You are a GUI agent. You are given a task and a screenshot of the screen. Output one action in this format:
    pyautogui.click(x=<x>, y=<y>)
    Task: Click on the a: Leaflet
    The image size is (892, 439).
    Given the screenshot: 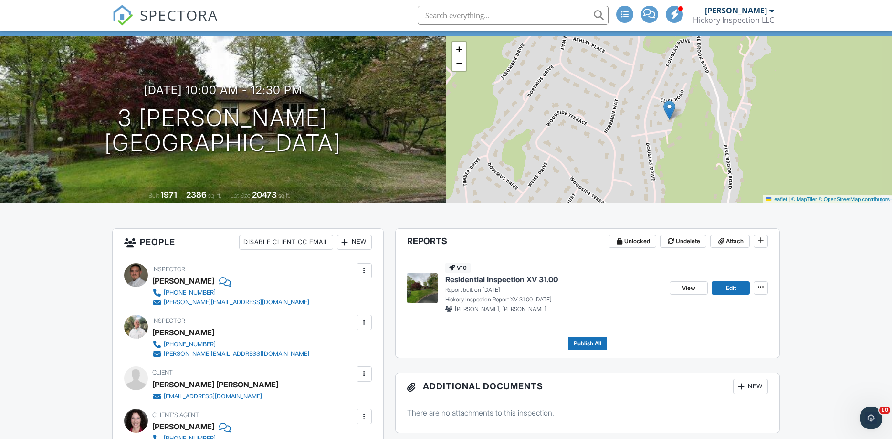 What is the action you would take?
    pyautogui.click(x=776, y=199)
    